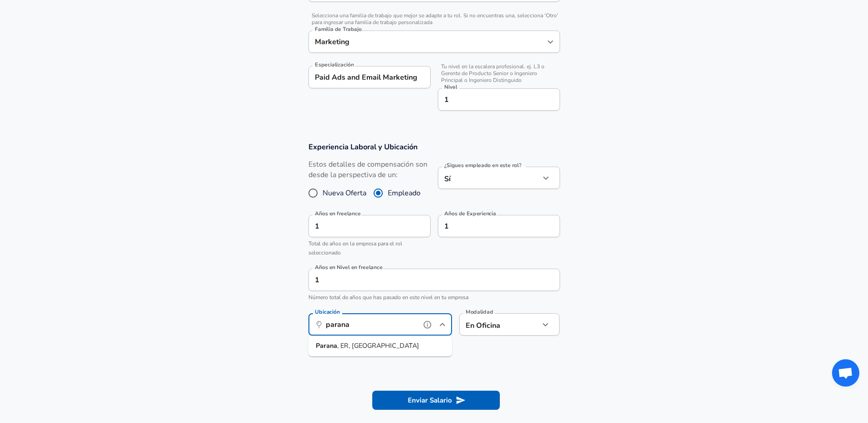 The height and width of the screenshot is (423, 868). What do you see at coordinates (846, 373) in the screenshot?
I see `div: Chat abierto` at bounding box center [846, 373].